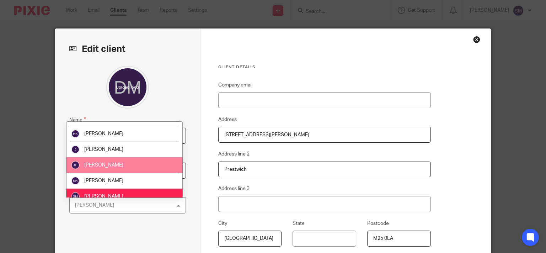 The image size is (546, 253). What do you see at coordinates (378, 223) in the screenshot?
I see `label: Postcode` at bounding box center [378, 223].